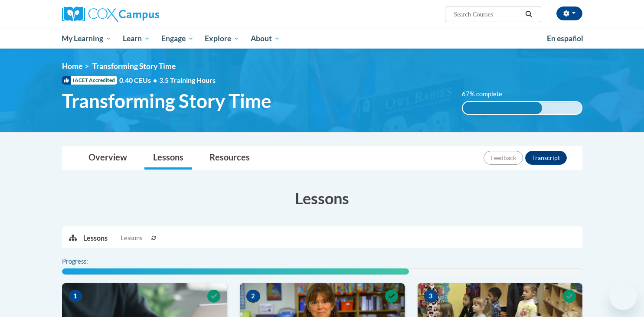  What do you see at coordinates (86, 39) in the screenshot?
I see `span: My Learning` at bounding box center [86, 39].